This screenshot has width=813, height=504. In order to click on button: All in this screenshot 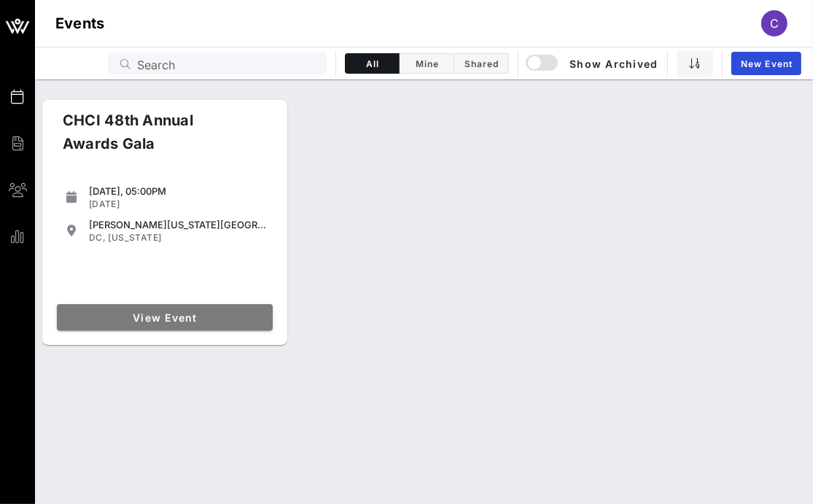, I will do `click(372, 63)`.